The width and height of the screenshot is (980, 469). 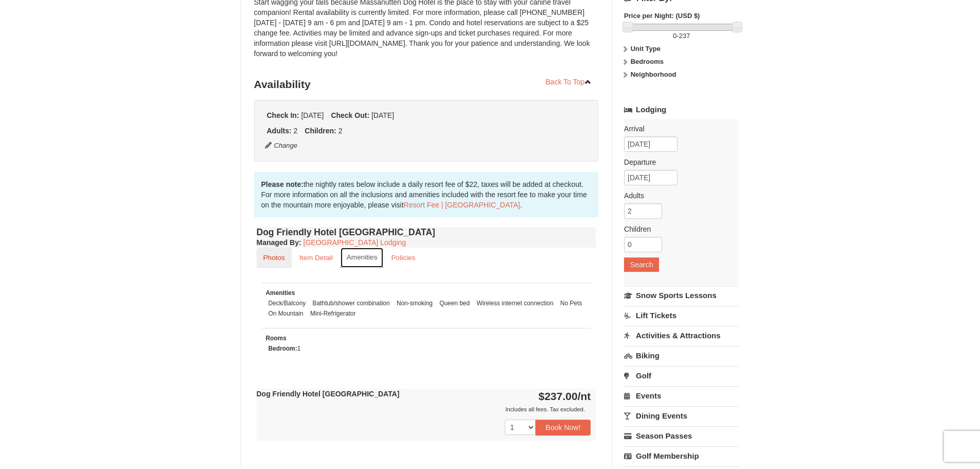 I want to click on strong: Bedroom:, so click(x=283, y=349).